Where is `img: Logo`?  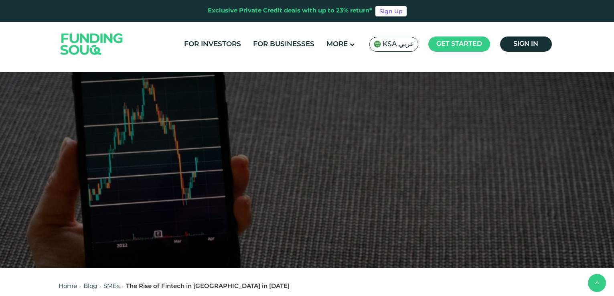 img: Logo is located at coordinates (92, 44).